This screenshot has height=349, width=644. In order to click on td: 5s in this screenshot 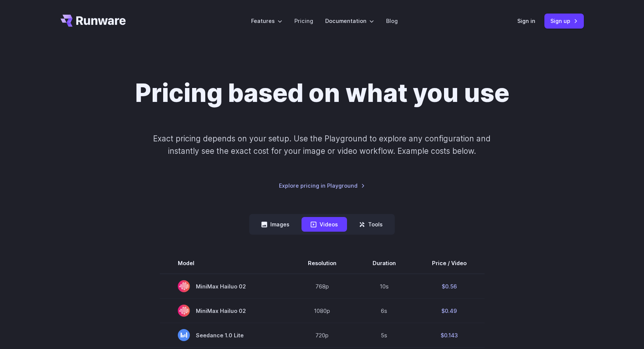, I will do `click(384, 335)`.